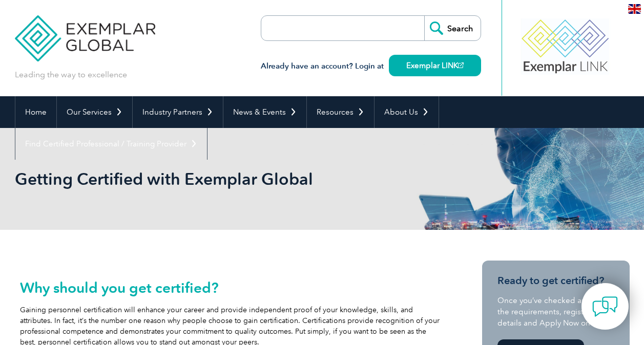 This screenshot has width=644, height=345. Describe the element at coordinates (556, 281) in the screenshot. I see `h3: Ready to get certified?` at that location.